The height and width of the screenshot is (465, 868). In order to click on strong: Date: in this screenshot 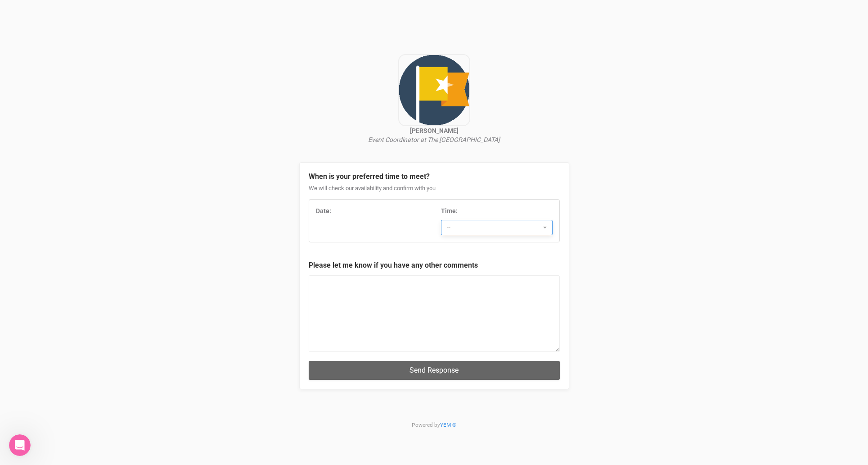, I will do `click(323, 211)`.